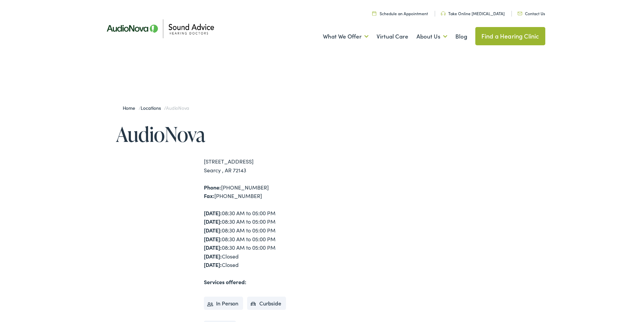 This screenshot has height=322, width=644. Describe the element at coordinates (224, 303) in the screenshot. I see `li: In Person` at that location.